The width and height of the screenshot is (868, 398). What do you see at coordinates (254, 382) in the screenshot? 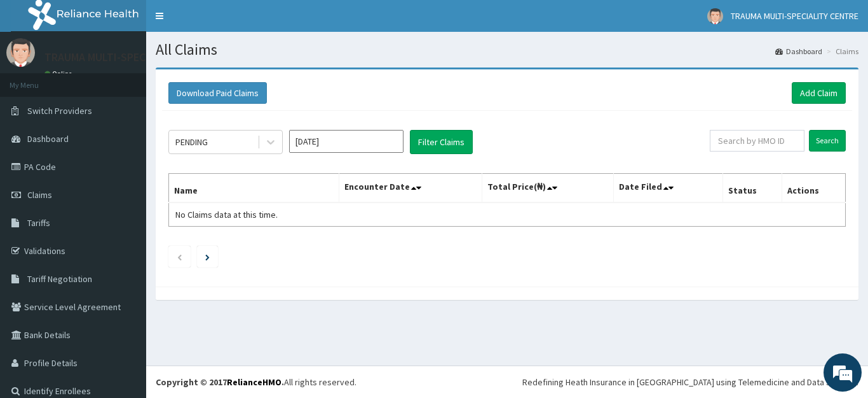
I see `a: RelianceHMO` at bounding box center [254, 382].